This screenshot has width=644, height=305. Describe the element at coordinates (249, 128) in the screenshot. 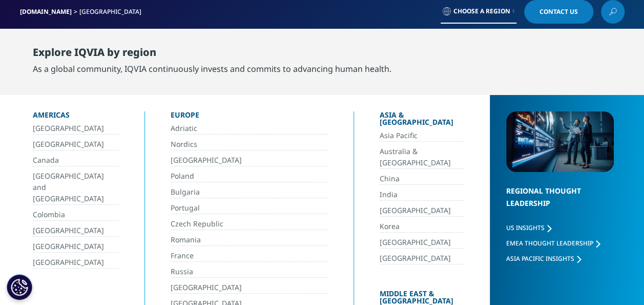

I see `a: Adriatic` at that location.